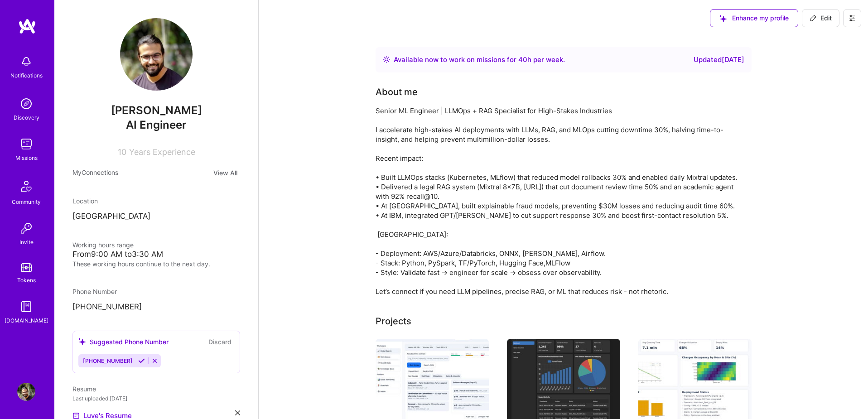 The height and width of the screenshot is (419, 868). I want to click on span: AI Engineer, so click(156, 124).